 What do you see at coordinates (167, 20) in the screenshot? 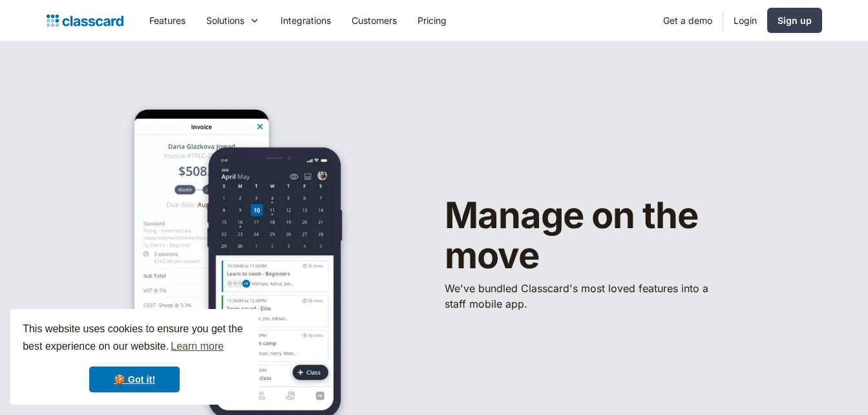
I see `a: Features` at bounding box center [167, 20].